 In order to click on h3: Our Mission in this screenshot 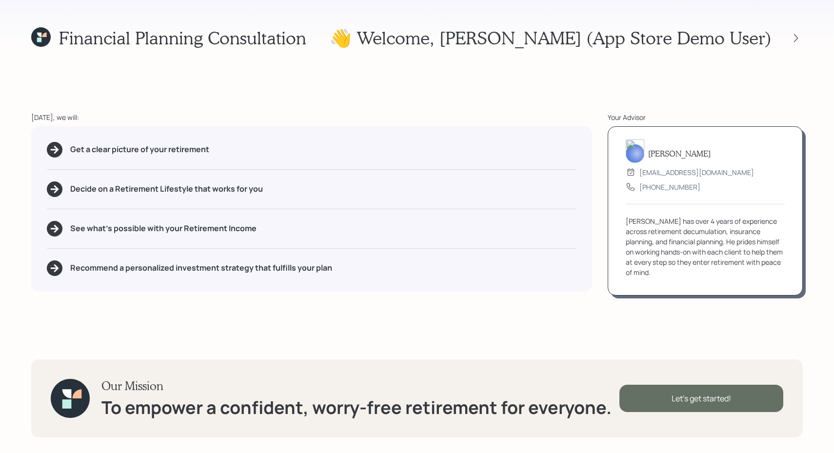, I will do `click(357, 386)`.